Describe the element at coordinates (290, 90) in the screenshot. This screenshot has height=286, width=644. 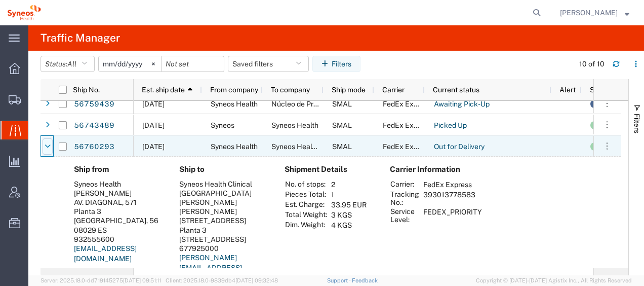
I see `span: To company` at that location.